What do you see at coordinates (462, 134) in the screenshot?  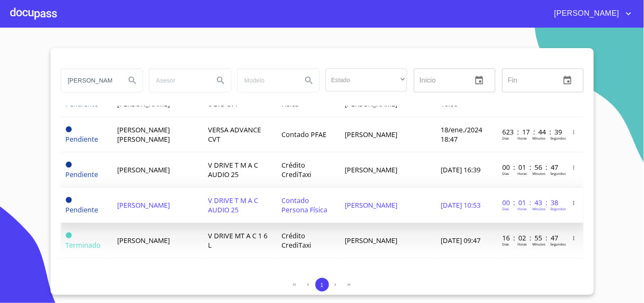 I see `span: 18/ene./2024 18:47` at bounding box center [462, 134].